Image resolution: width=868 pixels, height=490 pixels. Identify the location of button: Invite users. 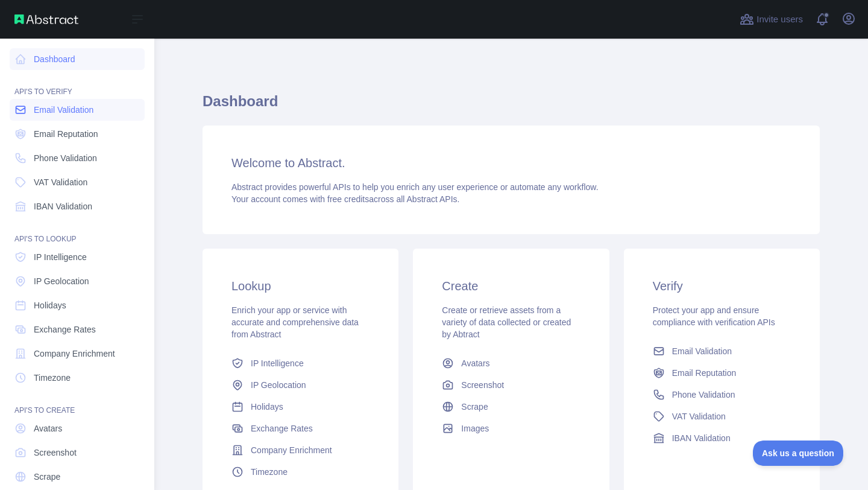
(771, 19).